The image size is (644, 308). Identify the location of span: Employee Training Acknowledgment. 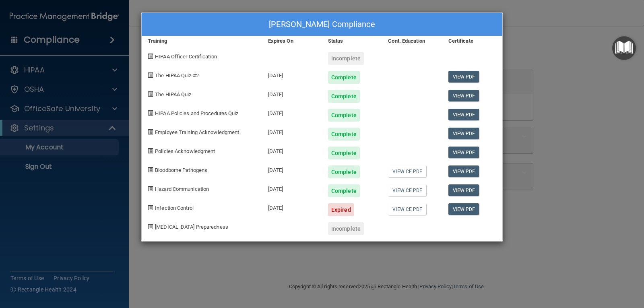
(197, 132).